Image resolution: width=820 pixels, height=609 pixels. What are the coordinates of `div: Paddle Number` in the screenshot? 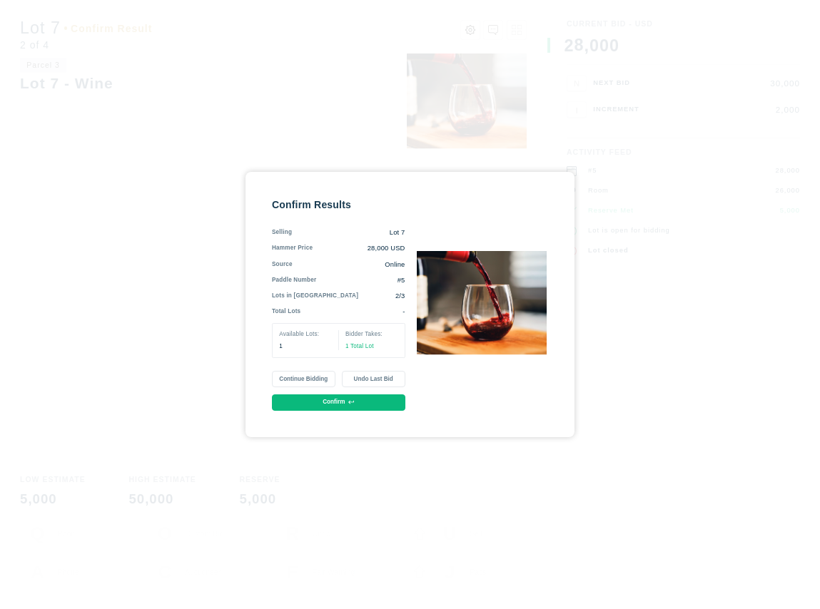 It's located at (294, 280).